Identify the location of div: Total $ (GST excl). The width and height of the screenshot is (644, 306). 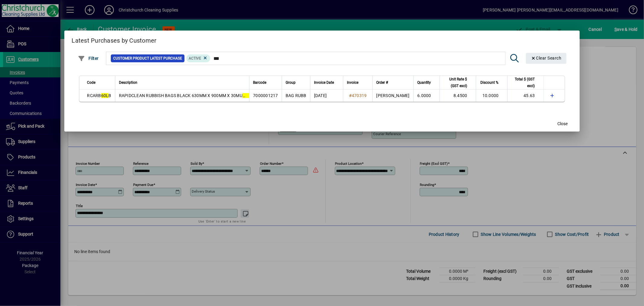
(526, 83).